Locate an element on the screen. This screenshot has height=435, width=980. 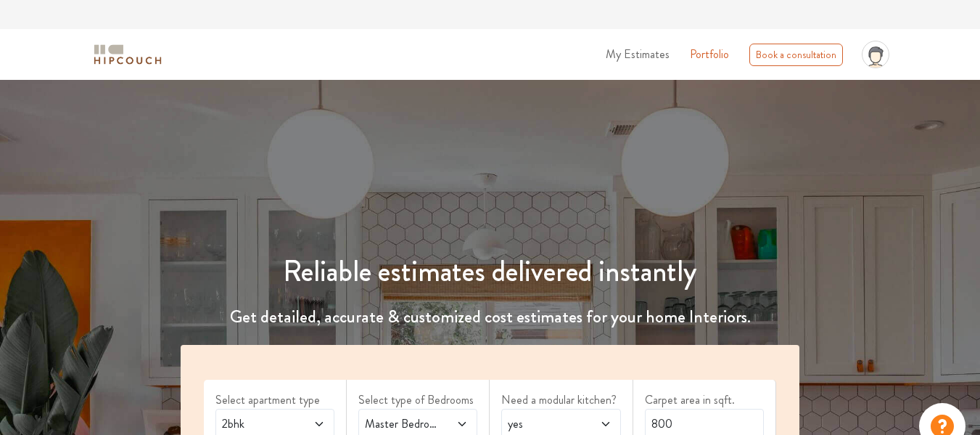
img: logo-horizontal.svg is located at coordinates (127, 54).